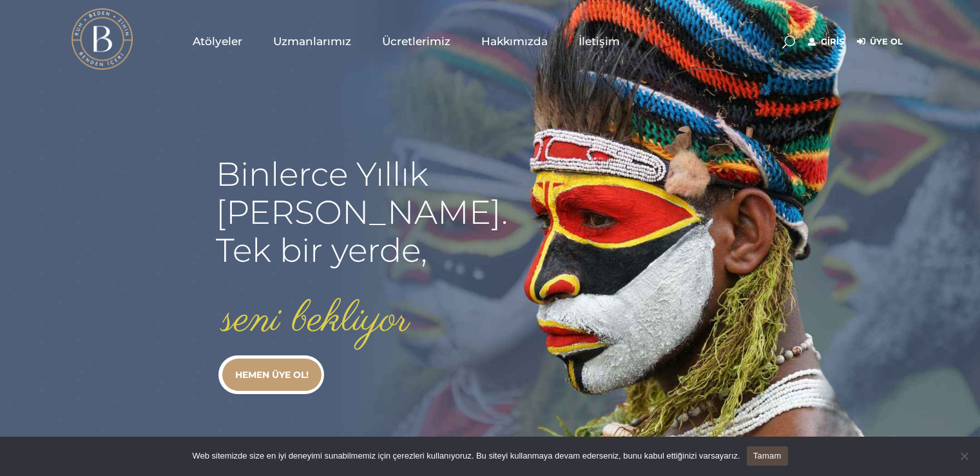 The image size is (980, 476). Describe the element at coordinates (217, 41) in the screenshot. I see `a: Atölyeler` at that location.